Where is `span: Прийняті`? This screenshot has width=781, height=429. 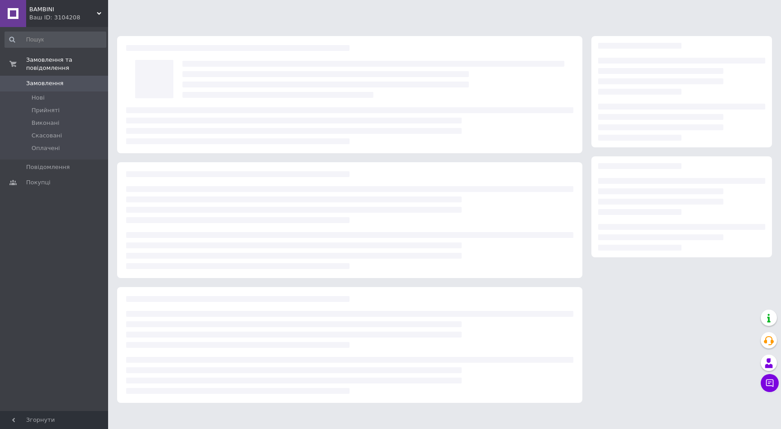
span: Прийняті is located at coordinates (46, 110).